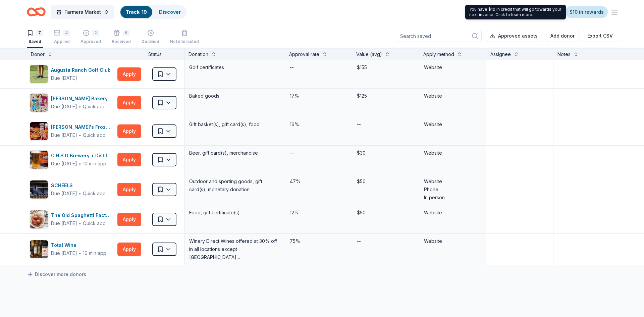 This screenshot has height=317, width=644. What do you see at coordinates (83, 155) in the screenshot?
I see `div: O.H.S.O Brewery + Distillery` at bounding box center [83, 155].